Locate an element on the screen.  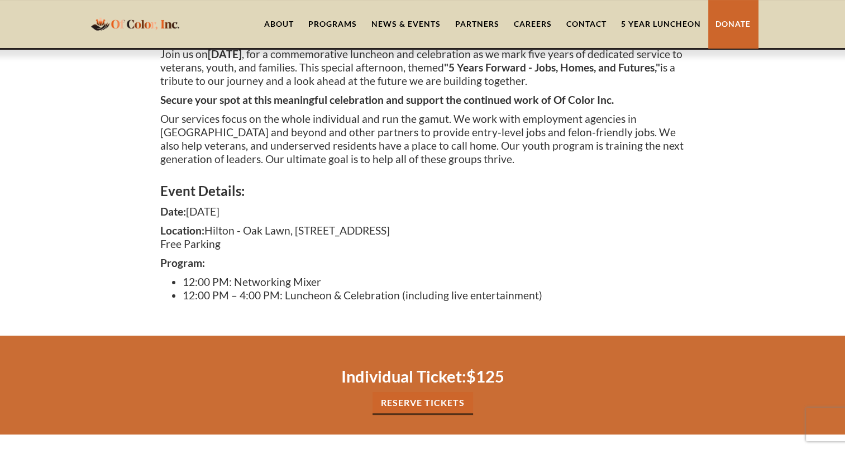
a: home is located at coordinates (135, 23).